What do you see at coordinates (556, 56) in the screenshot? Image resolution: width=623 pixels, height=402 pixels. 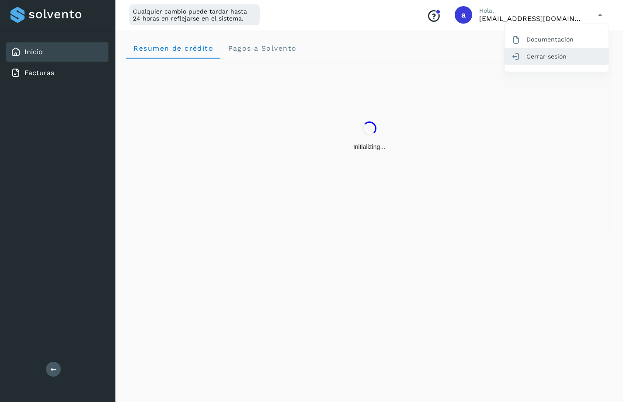 I see `div: Cerrar sesión` at bounding box center [556, 56].